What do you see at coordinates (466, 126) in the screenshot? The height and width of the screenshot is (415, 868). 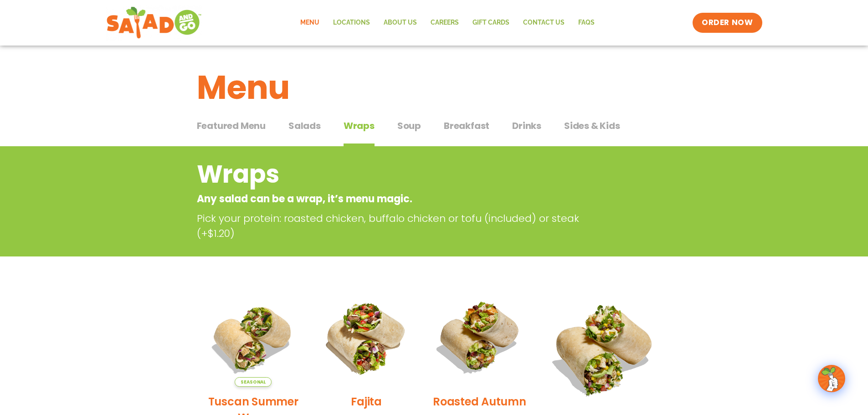 I see `span: Breakfast` at bounding box center [466, 126].